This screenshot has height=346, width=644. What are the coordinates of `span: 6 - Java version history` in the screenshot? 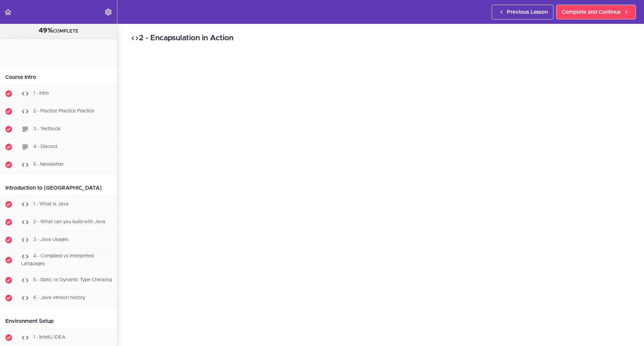 It's located at (59, 298).